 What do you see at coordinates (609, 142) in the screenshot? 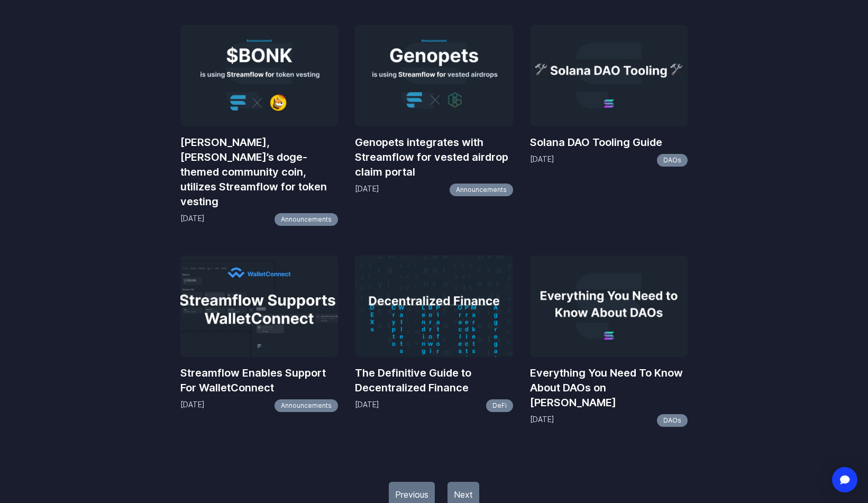
I see `h3: Solana DAO Tooling Guide` at bounding box center [609, 142].